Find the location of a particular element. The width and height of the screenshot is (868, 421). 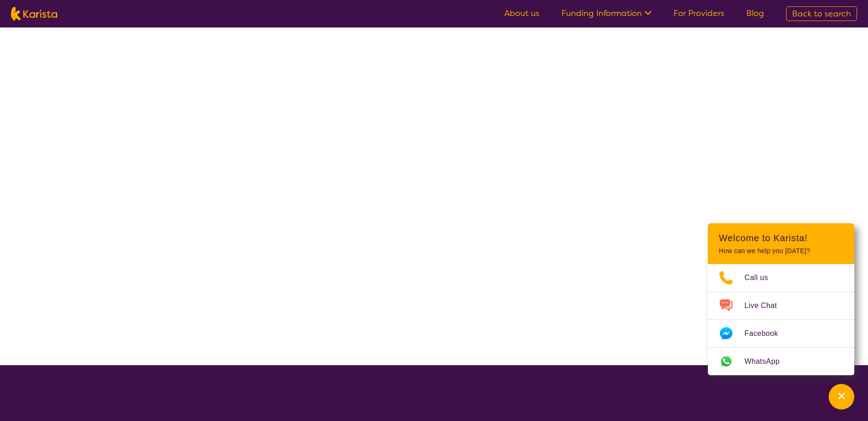

div: Channel Menu is located at coordinates (781, 299).